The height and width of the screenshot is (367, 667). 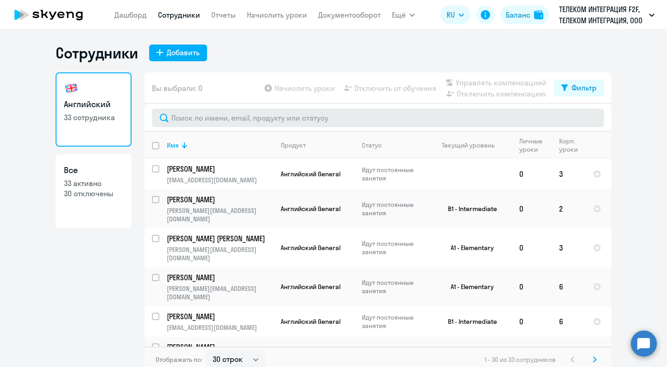 What do you see at coordinates (378, 118) in the screenshot?
I see `input: Поиск по имени, email, продукту или статусу` at bounding box center [378, 118].